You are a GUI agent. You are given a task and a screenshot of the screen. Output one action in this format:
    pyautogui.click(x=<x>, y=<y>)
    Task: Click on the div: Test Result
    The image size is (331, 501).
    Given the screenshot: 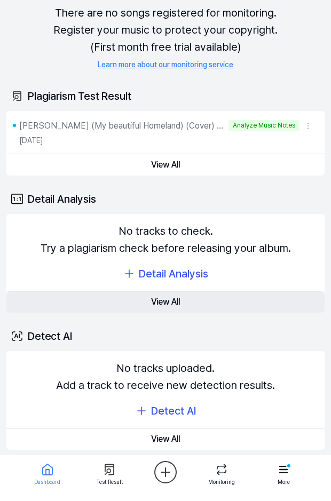 What is the action you would take?
    pyautogui.click(x=109, y=482)
    